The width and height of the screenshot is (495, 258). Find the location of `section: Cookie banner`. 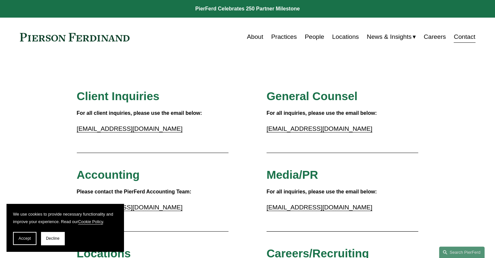

section: Cookie banner is located at coordinates (65, 227).